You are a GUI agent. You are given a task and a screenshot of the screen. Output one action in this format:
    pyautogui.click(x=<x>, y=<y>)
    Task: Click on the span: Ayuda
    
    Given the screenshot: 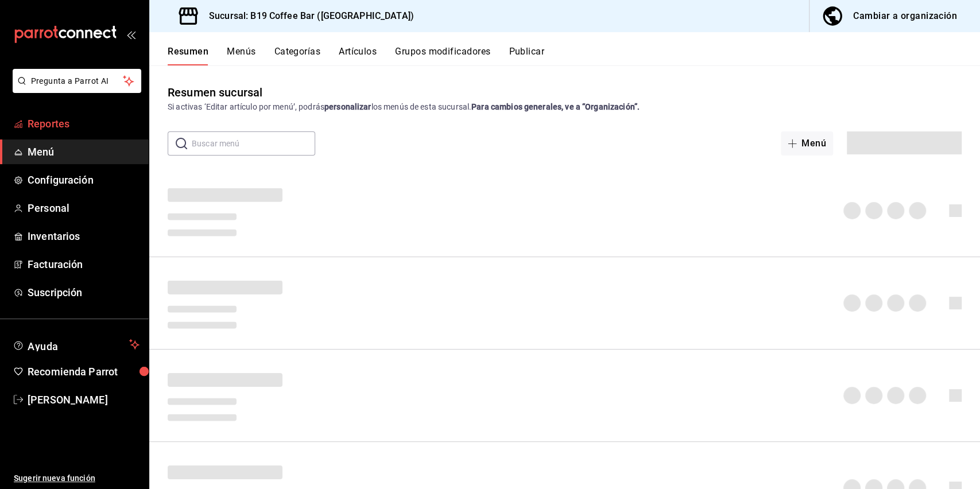 What is the action you would take?
    pyautogui.click(x=76, y=344)
    